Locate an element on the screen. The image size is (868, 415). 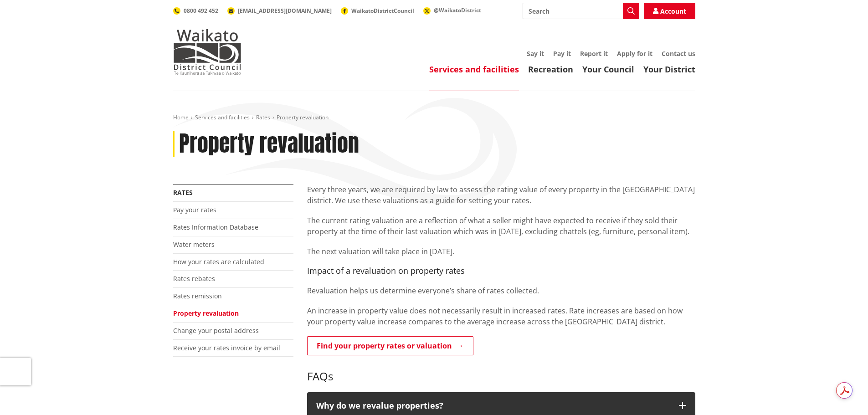
a: @WaikatoDistrict is located at coordinates (452, 10).